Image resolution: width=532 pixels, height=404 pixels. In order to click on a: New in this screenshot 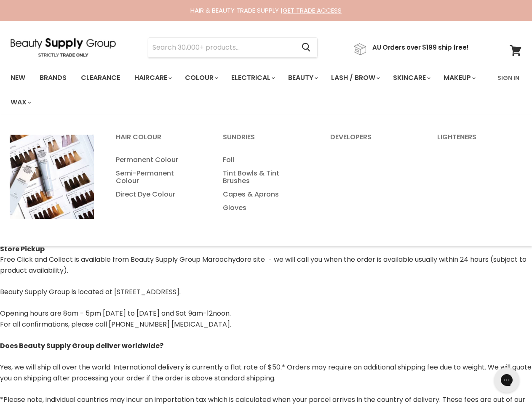, I will do `click(18, 78)`.